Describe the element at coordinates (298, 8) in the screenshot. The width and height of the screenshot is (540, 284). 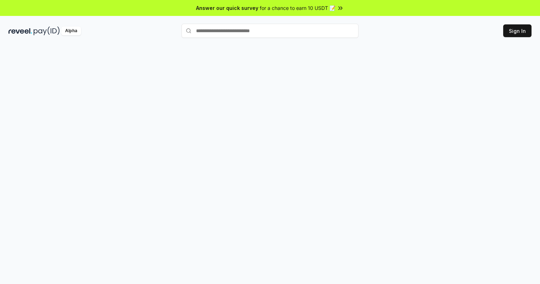
I see `span: for a chance to earn 10 USDT 📝` at that location.